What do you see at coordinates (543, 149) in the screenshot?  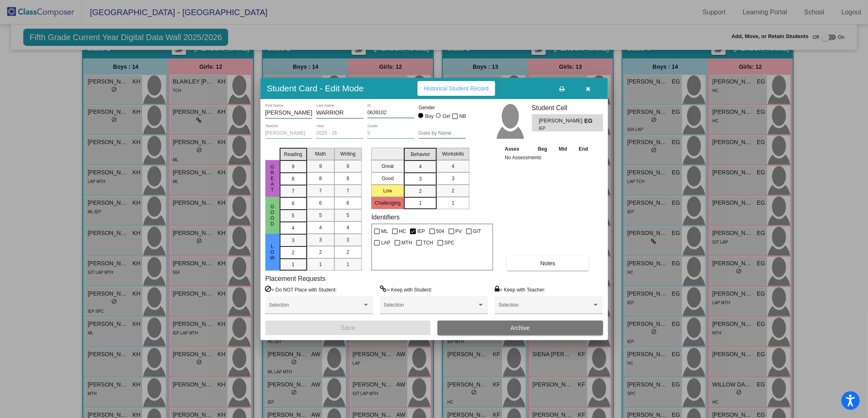 I see `th: Beg` at bounding box center [543, 149].